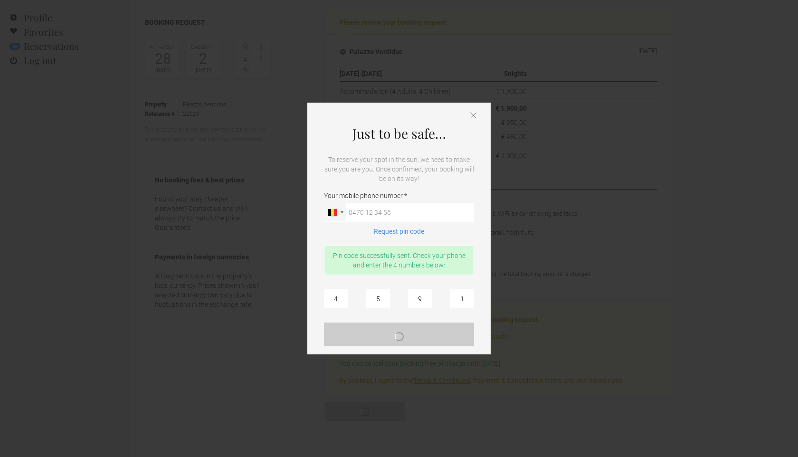 Image resolution: width=798 pixels, height=457 pixels. I want to click on button: Close, so click(473, 116).